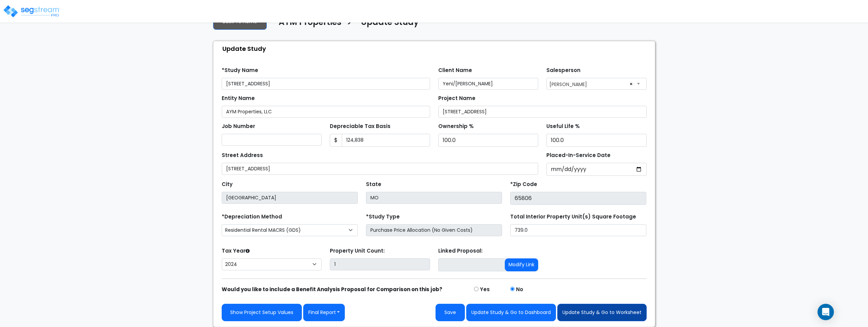 Image resolution: width=868 pixels, height=327 pixels. What do you see at coordinates (380, 169) in the screenshot?
I see `input: Street Address` at bounding box center [380, 169].